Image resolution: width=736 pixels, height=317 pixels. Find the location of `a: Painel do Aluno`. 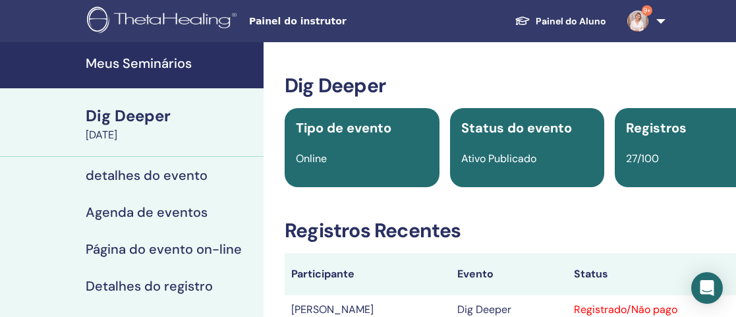

a: Painel do Aluno is located at coordinates (560, 21).